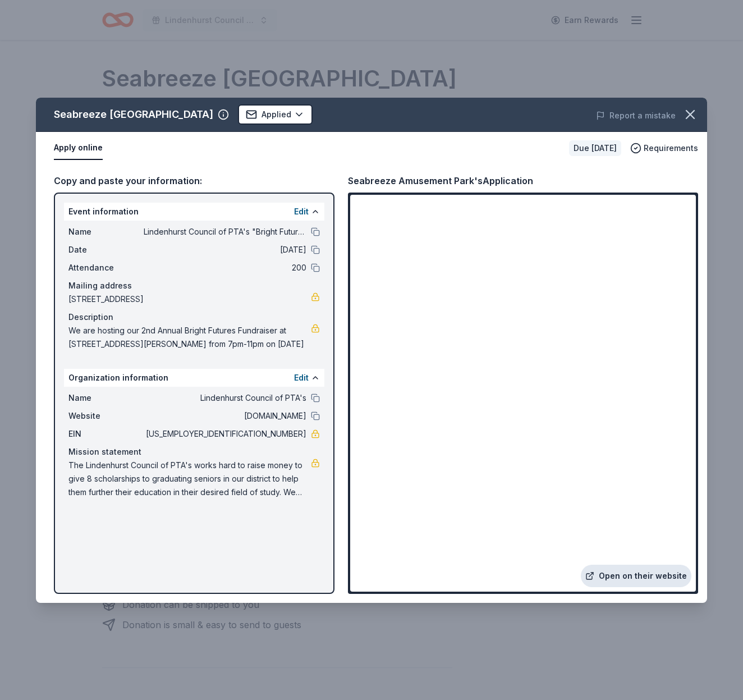 Image resolution: width=743 pixels, height=700 pixels. I want to click on a: Open on their website, so click(636, 576).